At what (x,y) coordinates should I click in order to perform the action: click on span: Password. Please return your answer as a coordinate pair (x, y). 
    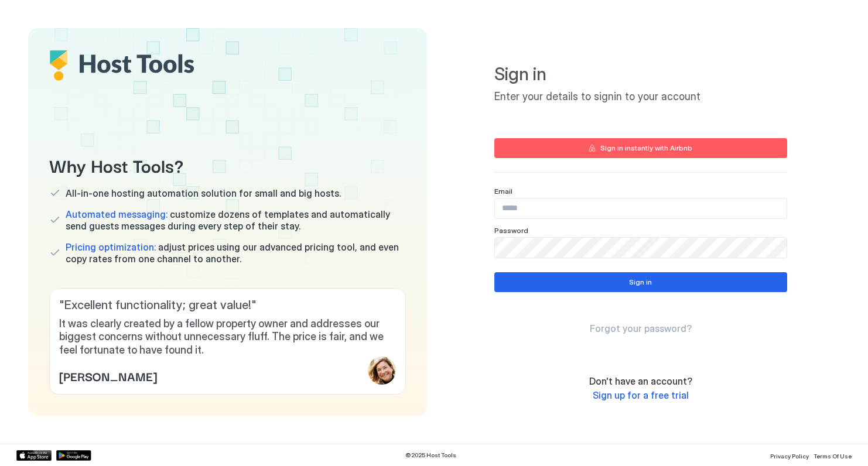
    Looking at the image, I should click on (511, 230).